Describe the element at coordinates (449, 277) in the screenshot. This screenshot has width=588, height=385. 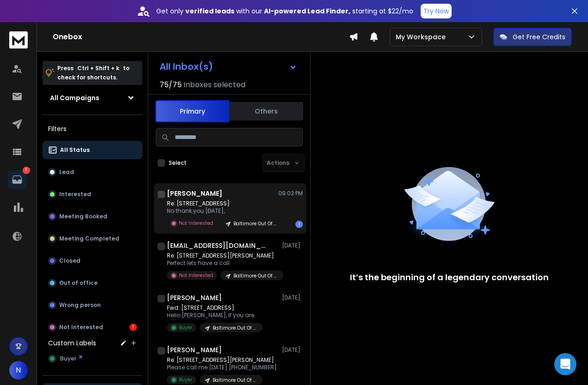
I see `p: It’s the beginning of a legendary conversation` at that location.